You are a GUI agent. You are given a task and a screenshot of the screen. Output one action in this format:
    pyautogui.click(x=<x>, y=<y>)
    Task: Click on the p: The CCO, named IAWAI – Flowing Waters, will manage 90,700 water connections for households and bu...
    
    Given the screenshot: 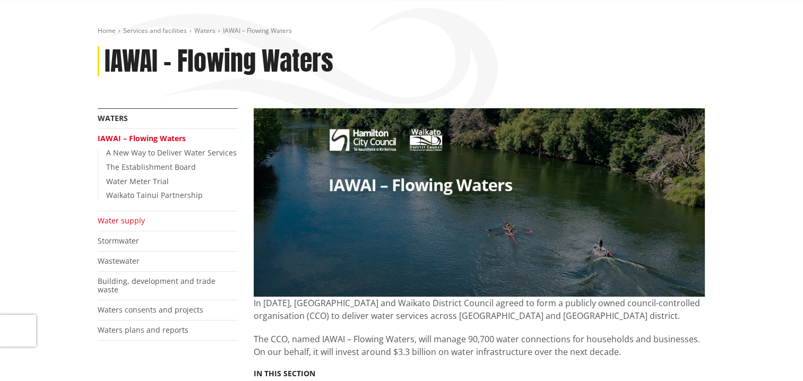 What is the action you would take?
    pyautogui.click(x=480, y=346)
    